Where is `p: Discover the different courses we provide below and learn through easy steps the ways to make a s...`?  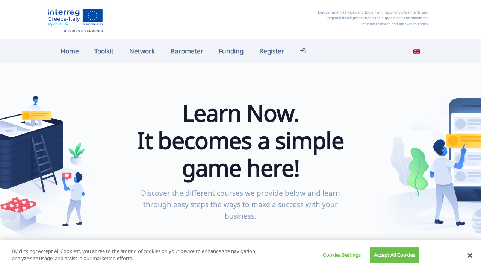 p: Discover the different courses we provide below and learn through easy steps the ways to make a s... is located at coordinates (241, 204).